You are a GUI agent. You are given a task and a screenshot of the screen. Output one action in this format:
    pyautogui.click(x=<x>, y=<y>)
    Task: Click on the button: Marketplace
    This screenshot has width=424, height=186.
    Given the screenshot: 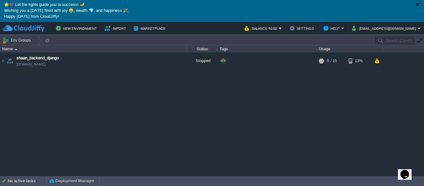 What is the action you would take?
    pyautogui.click(x=150, y=28)
    